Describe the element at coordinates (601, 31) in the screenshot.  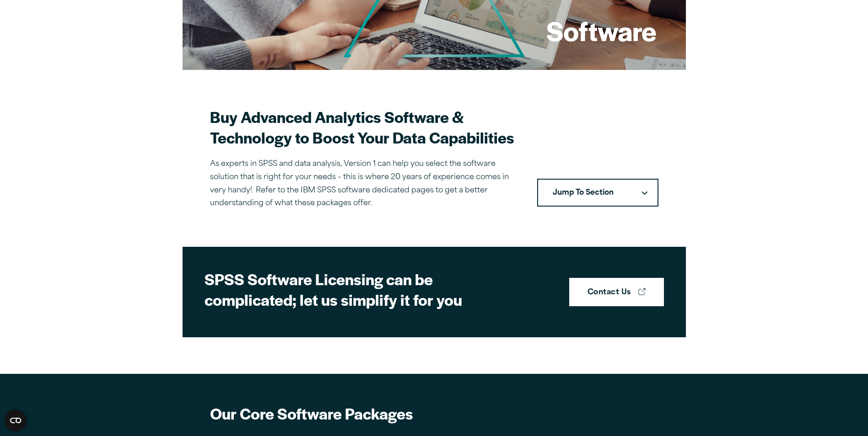
I see `h1: Software` at that location.